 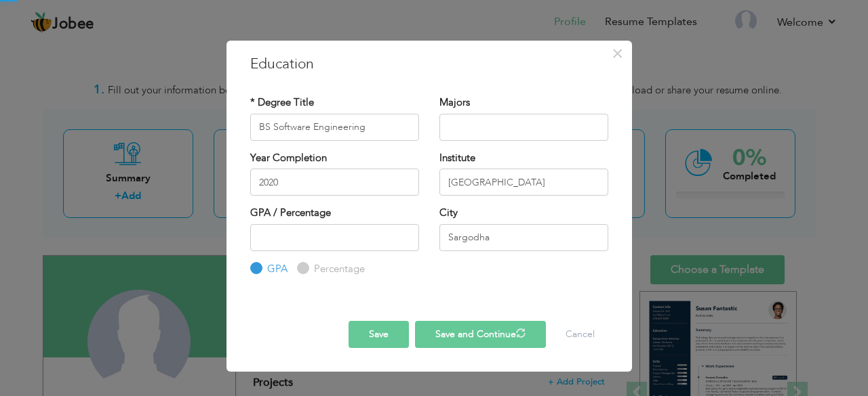 I want to click on button: Close, so click(x=618, y=53).